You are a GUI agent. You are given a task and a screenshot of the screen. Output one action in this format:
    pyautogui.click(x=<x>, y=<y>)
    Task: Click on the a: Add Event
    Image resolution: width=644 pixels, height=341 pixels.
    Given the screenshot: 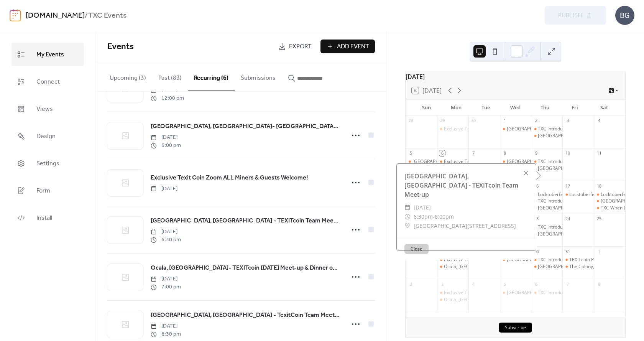 What is the action you would take?
    pyautogui.click(x=348, y=47)
    